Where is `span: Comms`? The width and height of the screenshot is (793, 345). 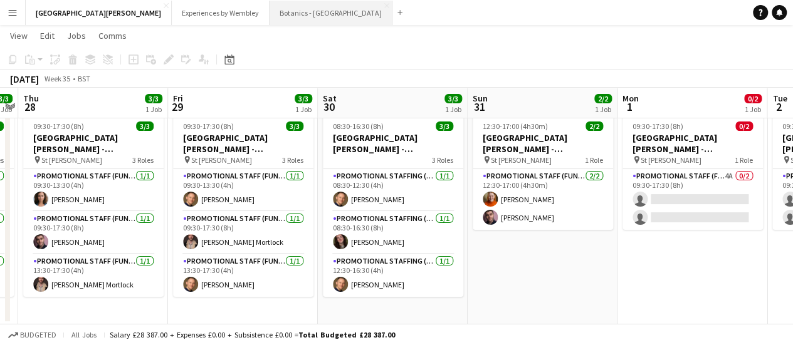 span: Comms is located at coordinates (112, 36).